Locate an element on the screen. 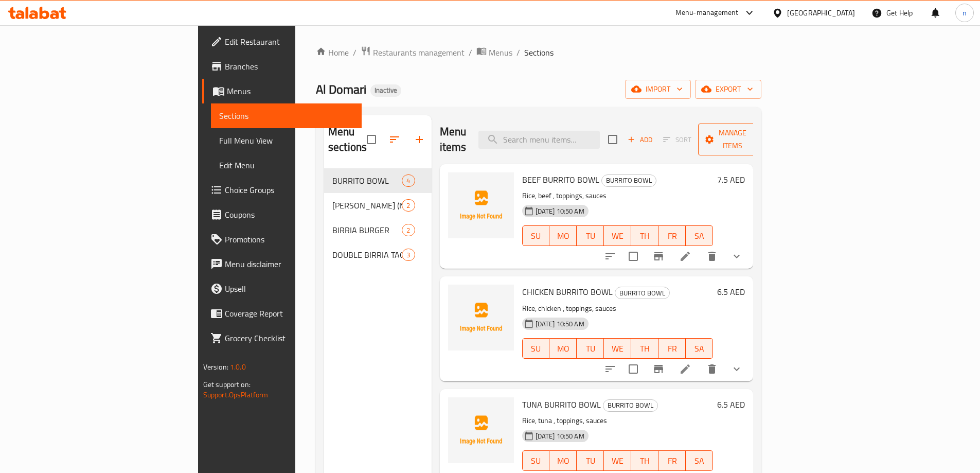 The height and width of the screenshot is (473, 980). span: Coupons is located at coordinates (289, 215).